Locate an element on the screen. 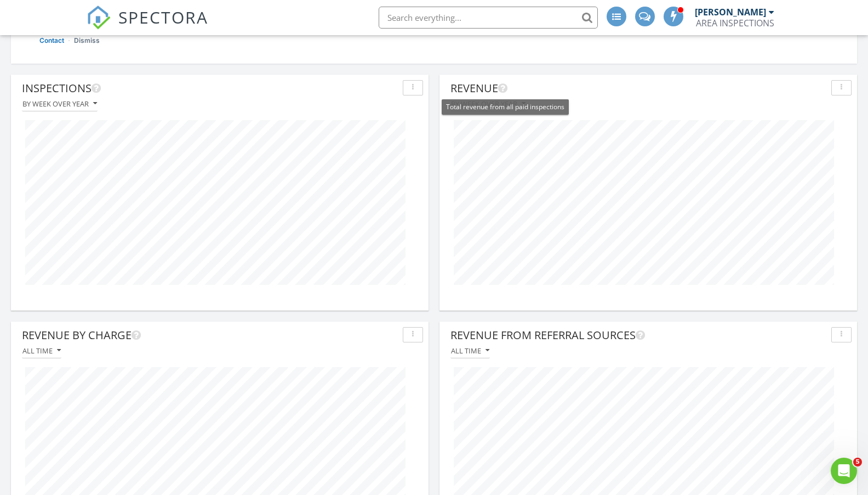  input: Search everything... is located at coordinates (488, 18).